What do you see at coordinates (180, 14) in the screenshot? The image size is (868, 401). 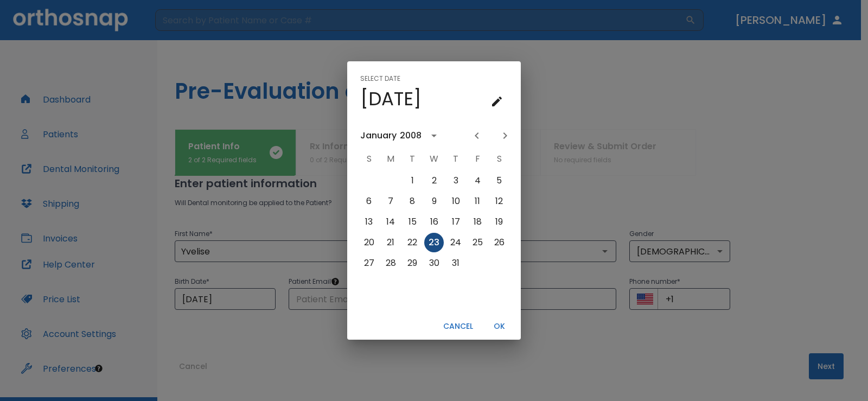 I see `button: Home` at bounding box center [180, 14].